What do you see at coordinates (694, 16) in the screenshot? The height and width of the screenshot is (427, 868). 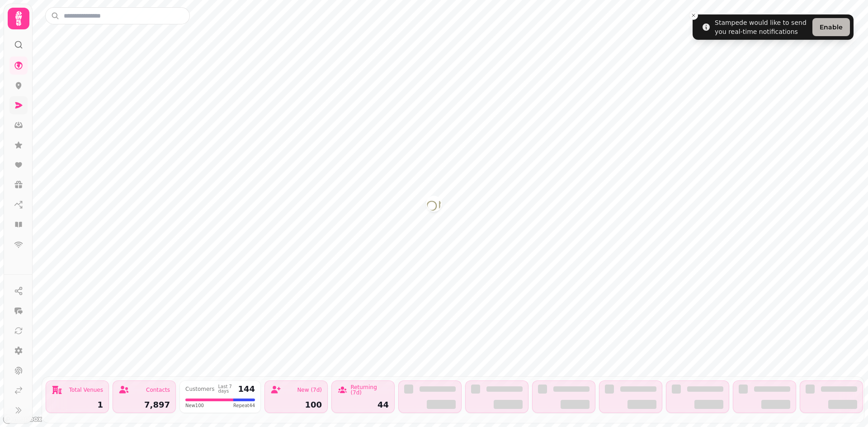 I see `button: Close toast` at bounding box center [694, 16].